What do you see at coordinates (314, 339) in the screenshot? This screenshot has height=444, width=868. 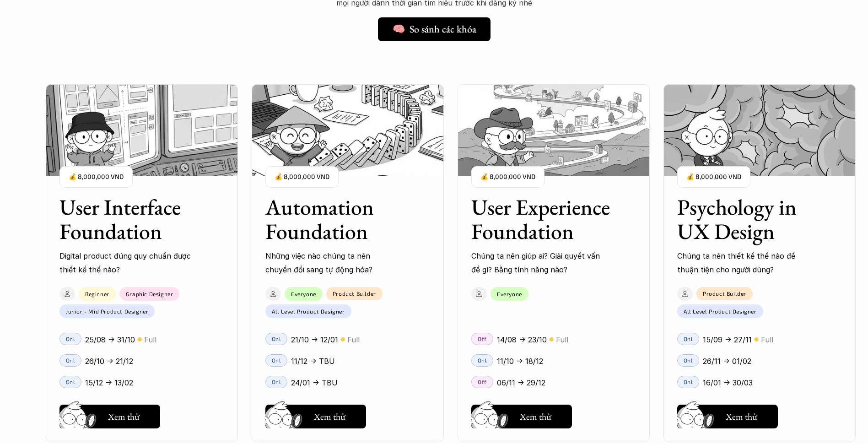 I see `p: 21/10 -> 12/01` at bounding box center [314, 339].